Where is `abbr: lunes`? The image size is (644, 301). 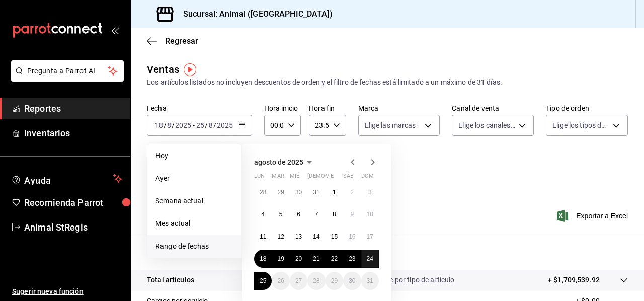 abbr: lunes is located at coordinates (259, 177).